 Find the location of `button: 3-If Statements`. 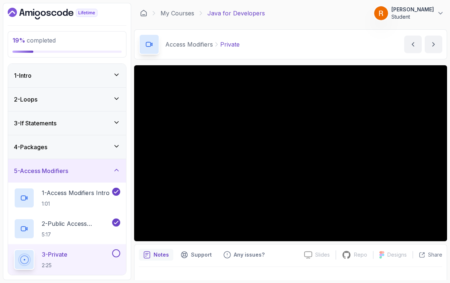

button: 3-If Statements is located at coordinates (67, 123).